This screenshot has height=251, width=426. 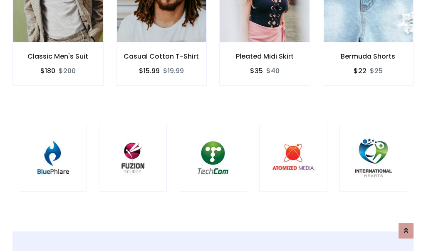 I want to click on h6: Casual Cotton T-Shirt, so click(x=161, y=56).